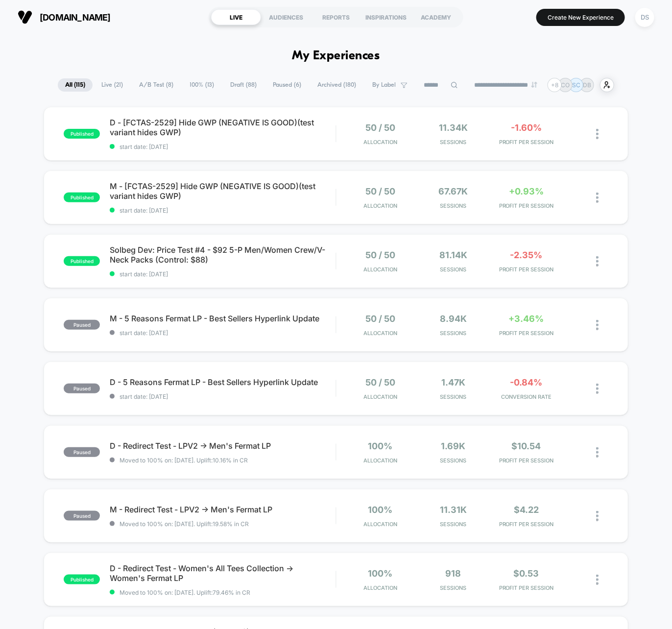 The height and width of the screenshot is (629, 672). Describe the element at coordinates (526, 128) in the screenshot. I see `span: -1.60%` at that location.